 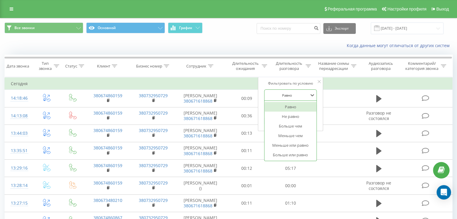 What do you see at coordinates (339, 29) in the screenshot?
I see `button: Экспорт` at bounding box center [339, 29].